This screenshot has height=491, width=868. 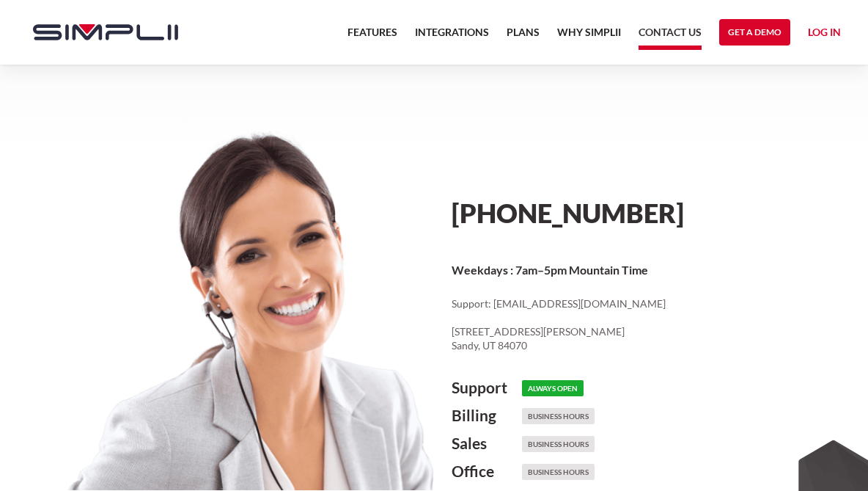 I want to click on a: Get a Demo, so click(x=754, y=33).